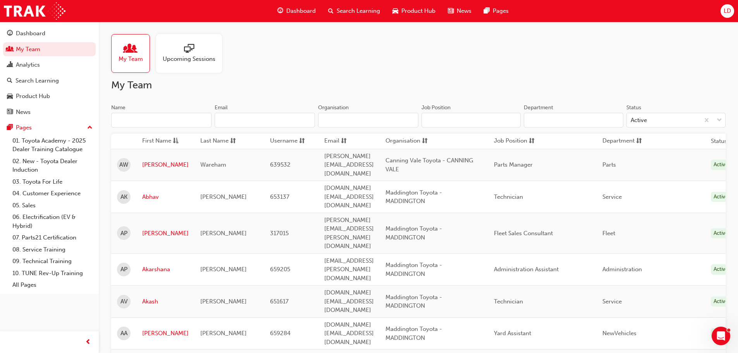 The height and width of the screenshot is (353, 738). I want to click on a: 09. Technical Training, so click(52, 261).